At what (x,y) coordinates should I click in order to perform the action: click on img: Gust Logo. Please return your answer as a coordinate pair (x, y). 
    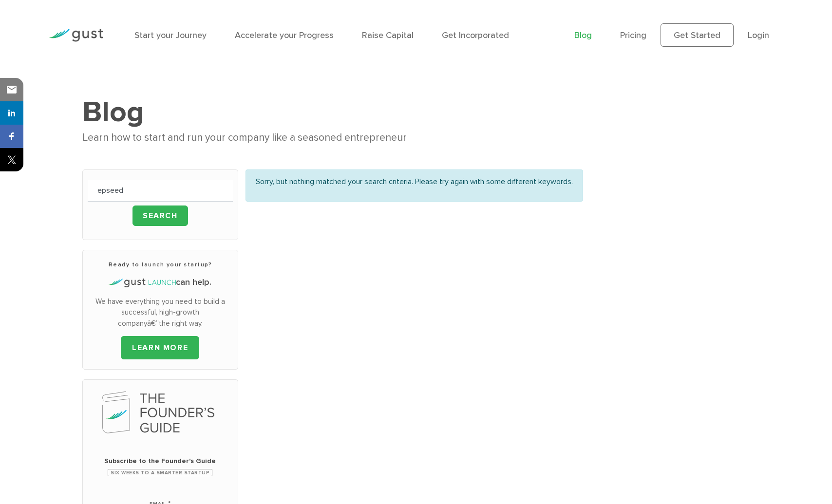
    Looking at the image, I should click on (76, 35).